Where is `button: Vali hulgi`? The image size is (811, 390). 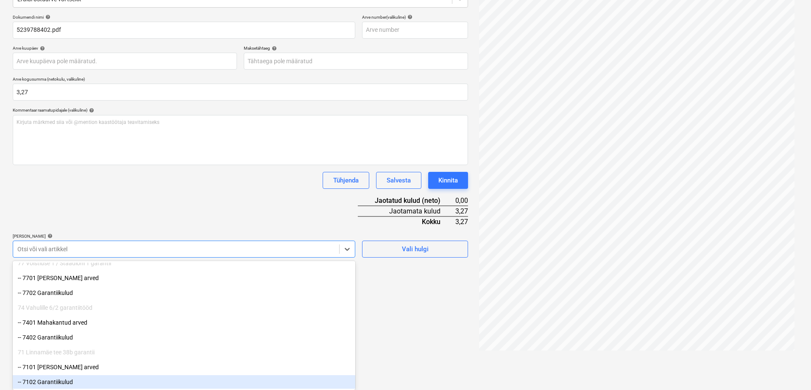
button: Vali hulgi is located at coordinates (415, 249).